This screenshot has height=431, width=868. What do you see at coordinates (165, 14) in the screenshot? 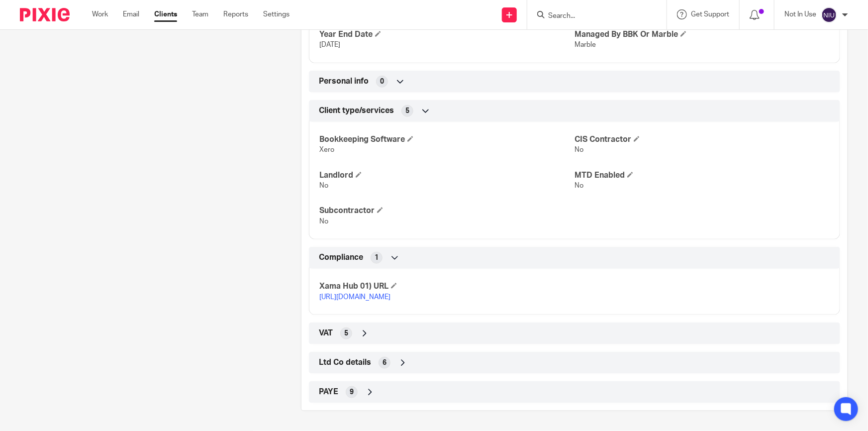
I see `a: Clients` at bounding box center [165, 14].